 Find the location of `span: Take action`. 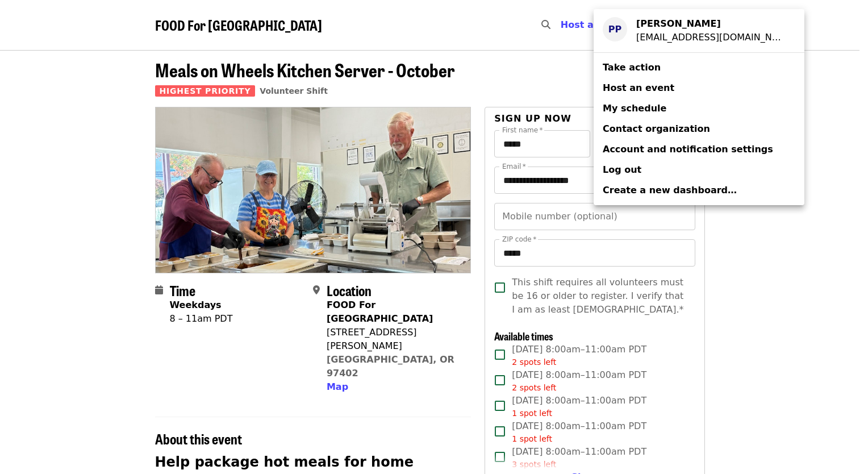

span: Take action is located at coordinates (632, 67).